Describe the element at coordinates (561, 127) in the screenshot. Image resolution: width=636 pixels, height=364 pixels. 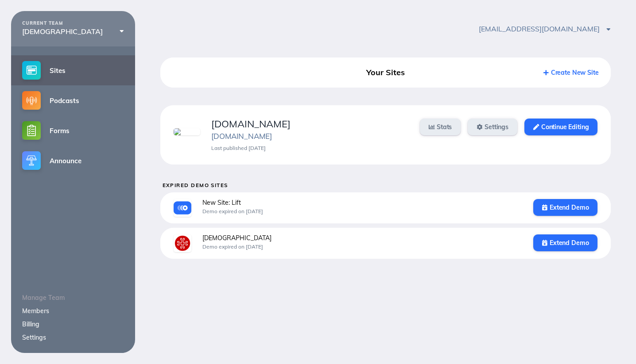
I see `a: Continue Editing` at that location.